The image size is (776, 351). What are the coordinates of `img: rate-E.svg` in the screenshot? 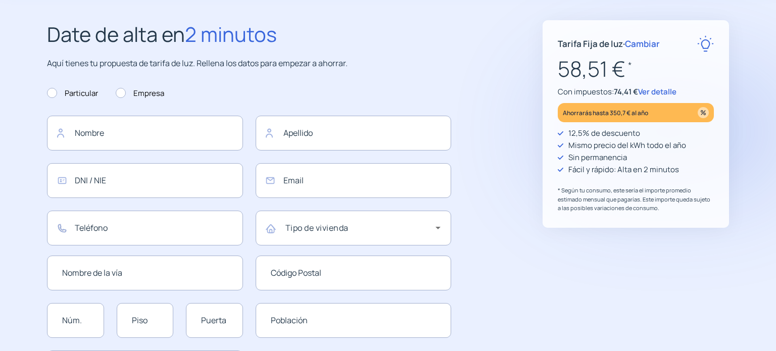 It's located at (705, 43).